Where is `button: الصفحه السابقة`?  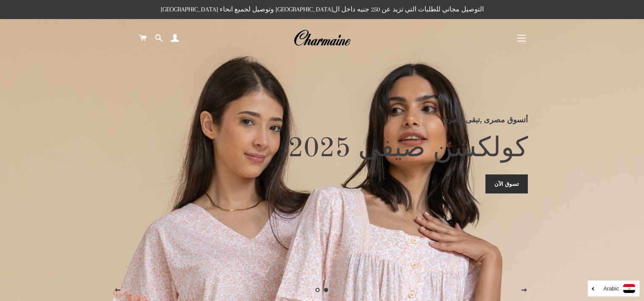 button: الصفحه السابقة is located at coordinates (117, 290).